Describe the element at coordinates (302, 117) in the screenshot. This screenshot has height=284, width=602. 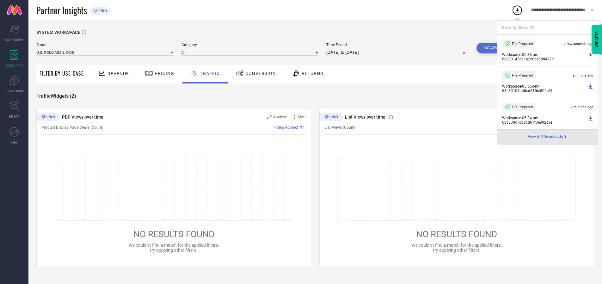
I see `span: More` at that location.